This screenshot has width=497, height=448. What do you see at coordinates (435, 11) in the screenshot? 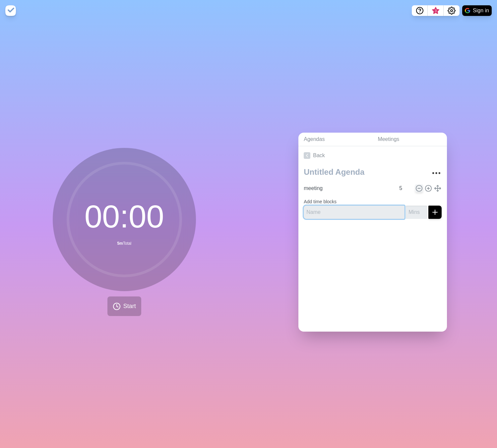
I see `button: What’s new` at bounding box center [435, 11].